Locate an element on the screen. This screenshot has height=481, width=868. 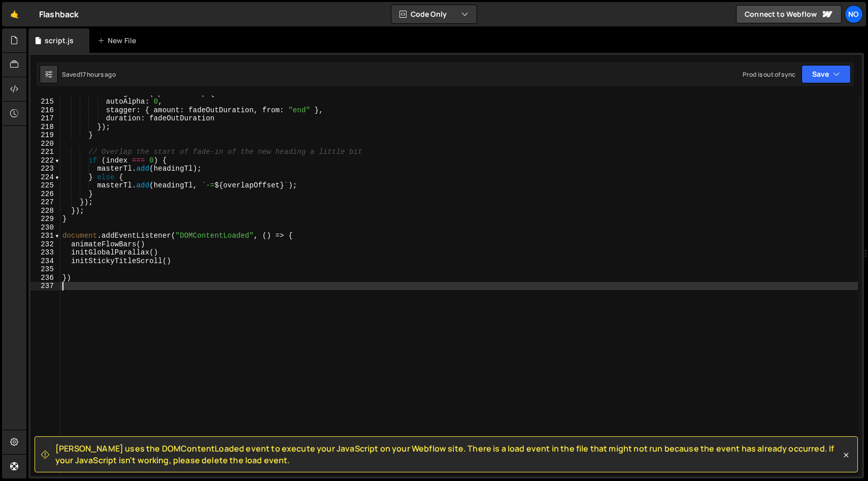
div: 215 is located at coordinates (45, 102).